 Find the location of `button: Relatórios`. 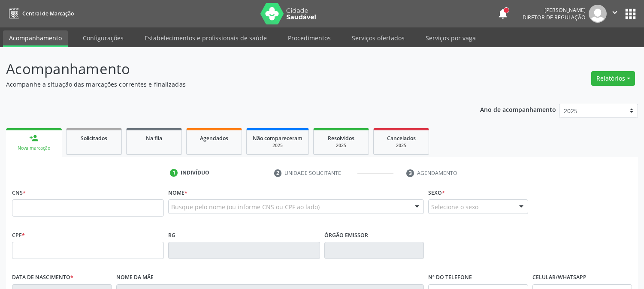

button: Relatórios is located at coordinates (613, 79).